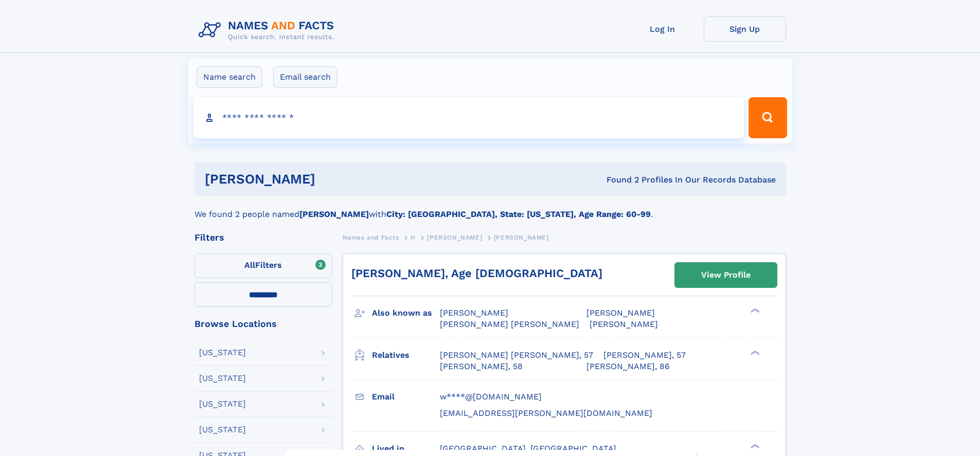 Image resolution: width=980 pixels, height=456 pixels. Describe the element at coordinates (406, 356) in the screenshot. I see `h3: Relatives` at that location.